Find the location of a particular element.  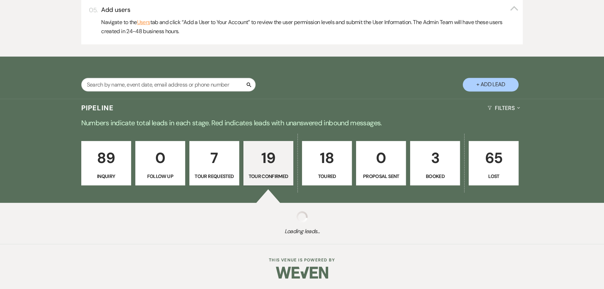

a: 0Proposal Sent is located at coordinates (381, 163).